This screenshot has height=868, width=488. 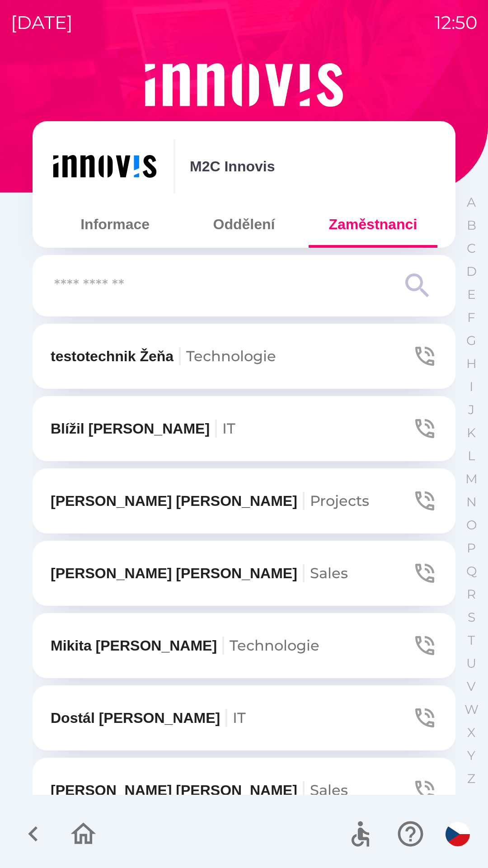 I want to click on button: Zaměstnanci, so click(x=373, y=224).